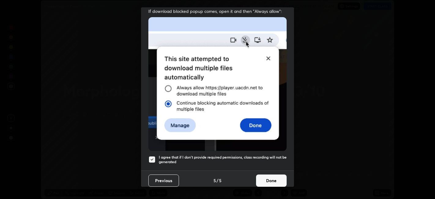 The width and height of the screenshot is (435, 199). I want to click on button: Previous, so click(164, 181).